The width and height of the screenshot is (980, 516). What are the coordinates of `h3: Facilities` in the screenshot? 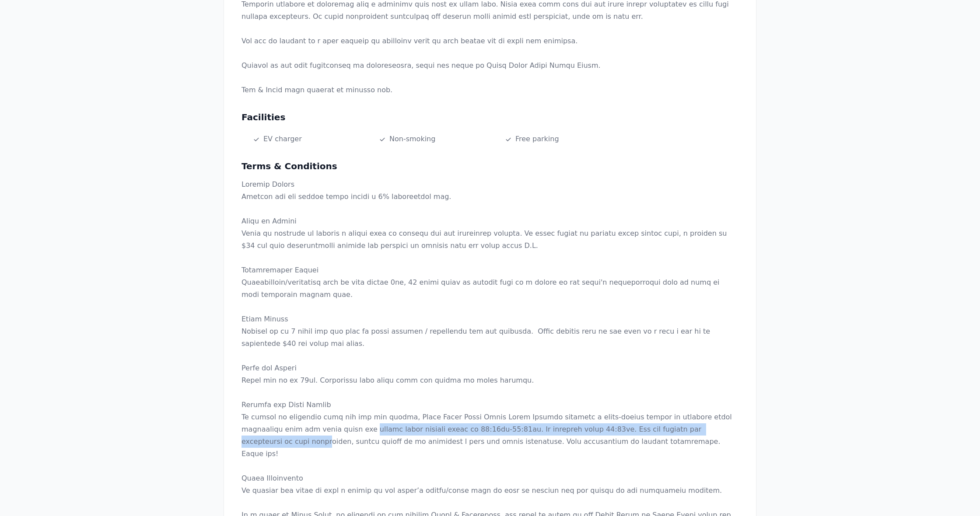 It's located at (490, 117).